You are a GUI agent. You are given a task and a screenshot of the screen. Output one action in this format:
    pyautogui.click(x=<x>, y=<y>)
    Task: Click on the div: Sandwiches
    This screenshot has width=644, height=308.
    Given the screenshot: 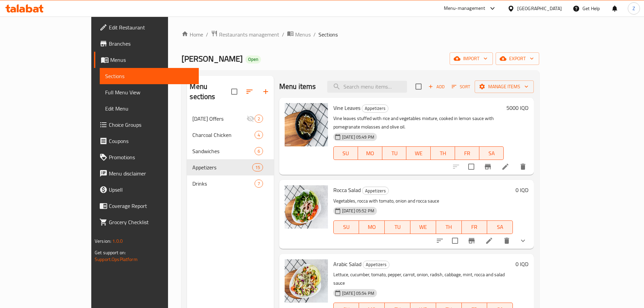 What is the action you would take?
    pyautogui.click(x=223, y=152)
    